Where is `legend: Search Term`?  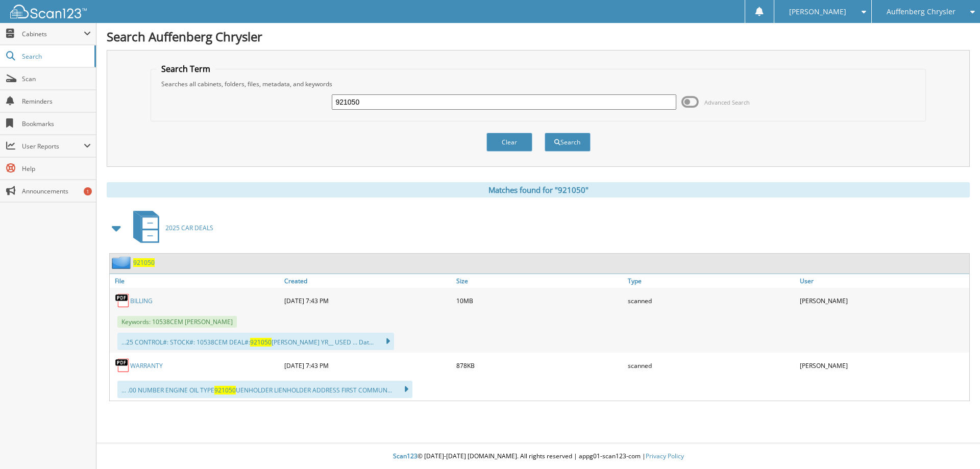 legend: Search Term is located at coordinates (186, 69).